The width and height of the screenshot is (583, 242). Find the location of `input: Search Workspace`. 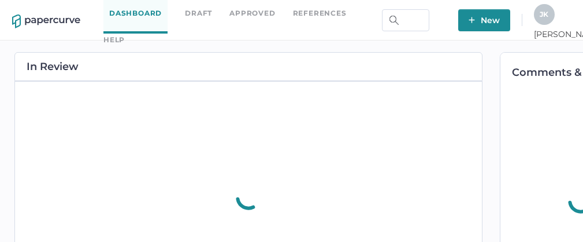

input: Search Workspace is located at coordinates (406, 20).